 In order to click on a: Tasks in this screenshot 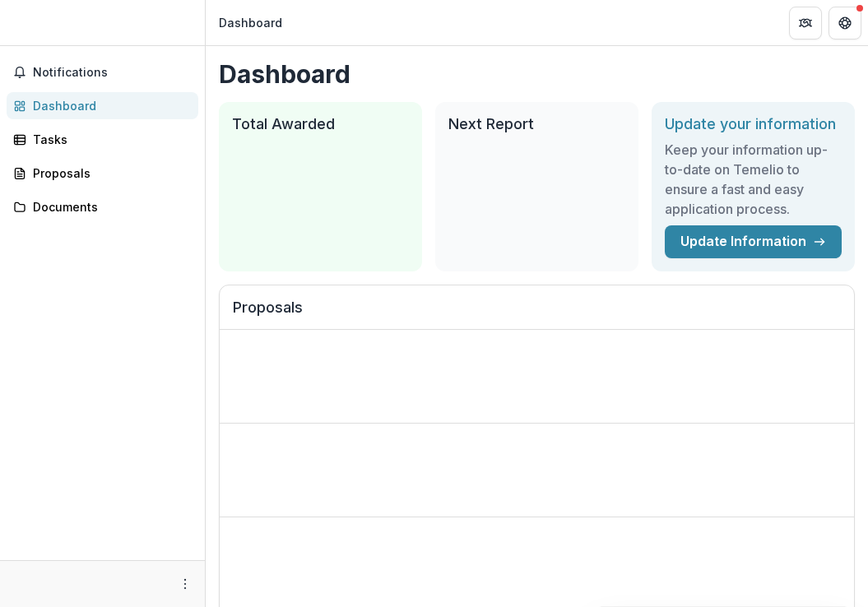, I will do `click(102, 139)`.